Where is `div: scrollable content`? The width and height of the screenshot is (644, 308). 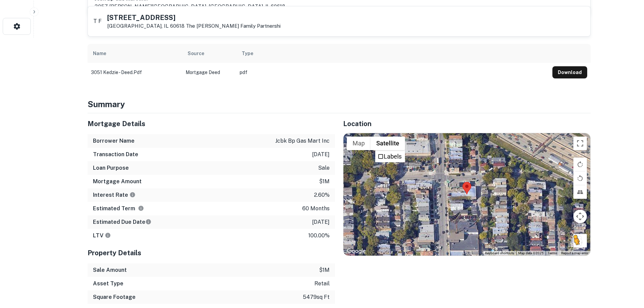 div: scrollable content is located at coordinates (339, 63).